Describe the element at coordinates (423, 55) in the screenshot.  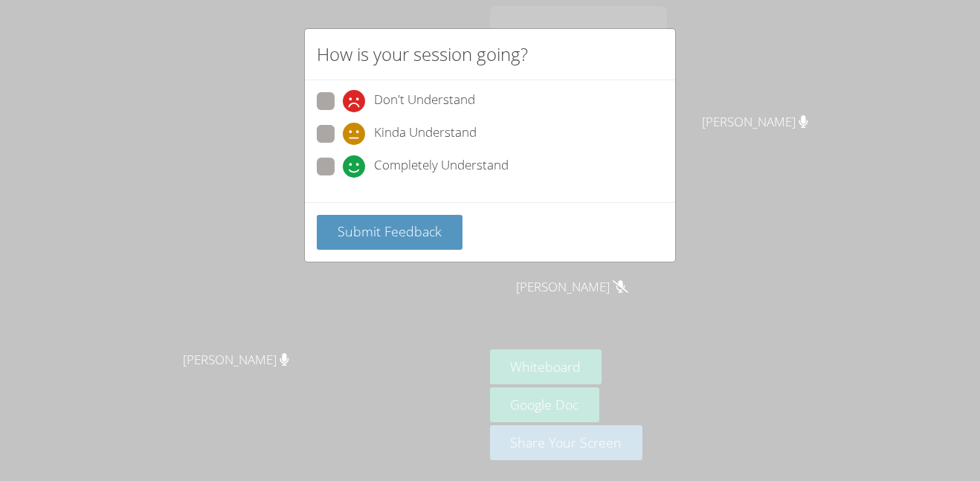
I see `h2: How is your session going?` at that location.